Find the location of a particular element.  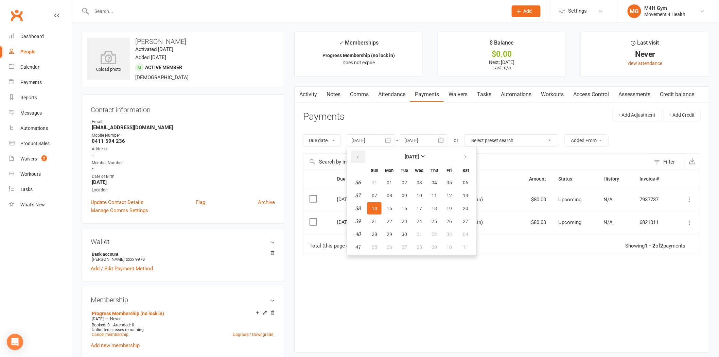

button: 29 is located at coordinates (390, 234).